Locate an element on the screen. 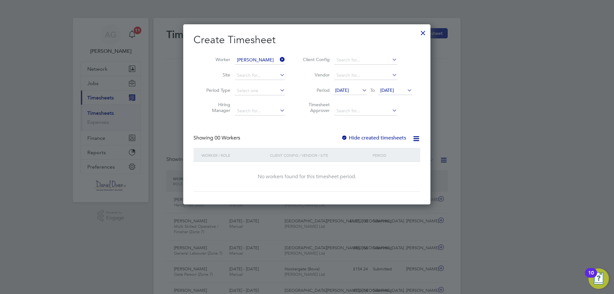 This screenshot has height=294, width=614. label: Site is located at coordinates (216, 75).